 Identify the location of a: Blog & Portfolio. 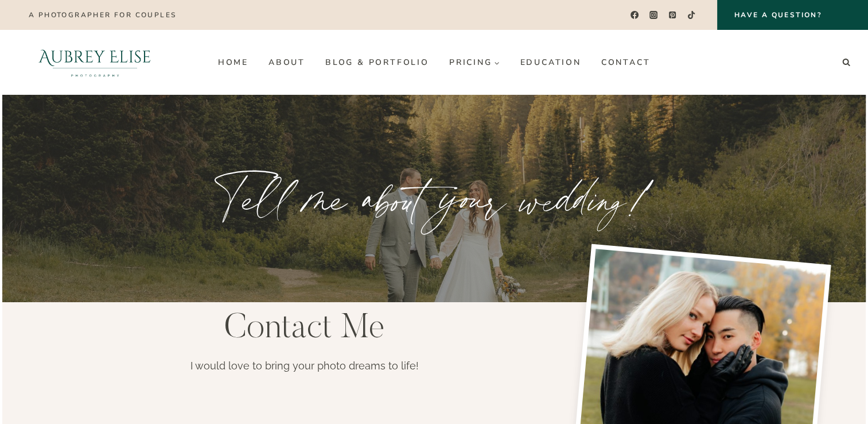
(377, 62).